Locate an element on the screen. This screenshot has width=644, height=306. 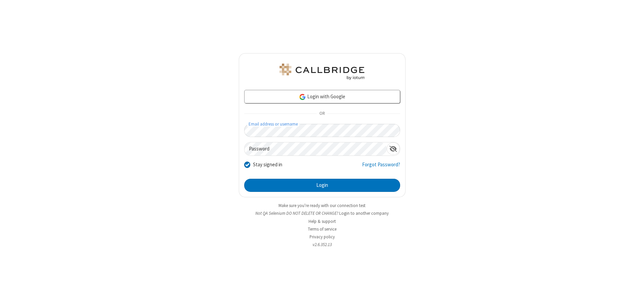
a: Terms of service is located at coordinates (322, 229).